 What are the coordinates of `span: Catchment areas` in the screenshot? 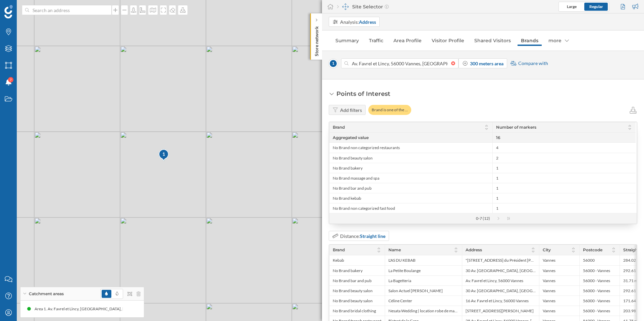 It's located at (46, 294).